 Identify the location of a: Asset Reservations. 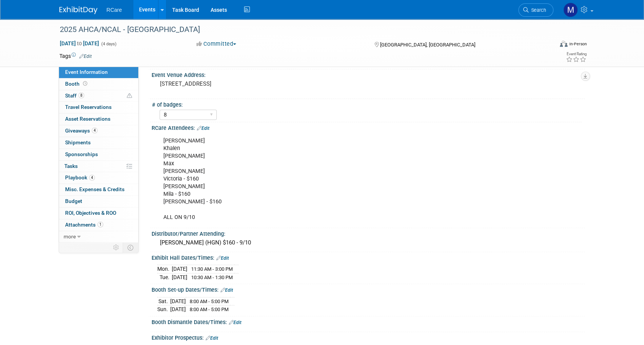
(99, 119).